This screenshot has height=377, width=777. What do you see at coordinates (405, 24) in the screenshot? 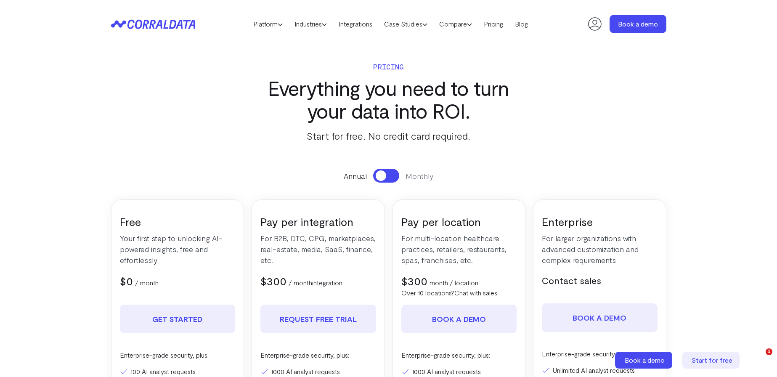
I see `a: Case Studies` at bounding box center [405, 24].